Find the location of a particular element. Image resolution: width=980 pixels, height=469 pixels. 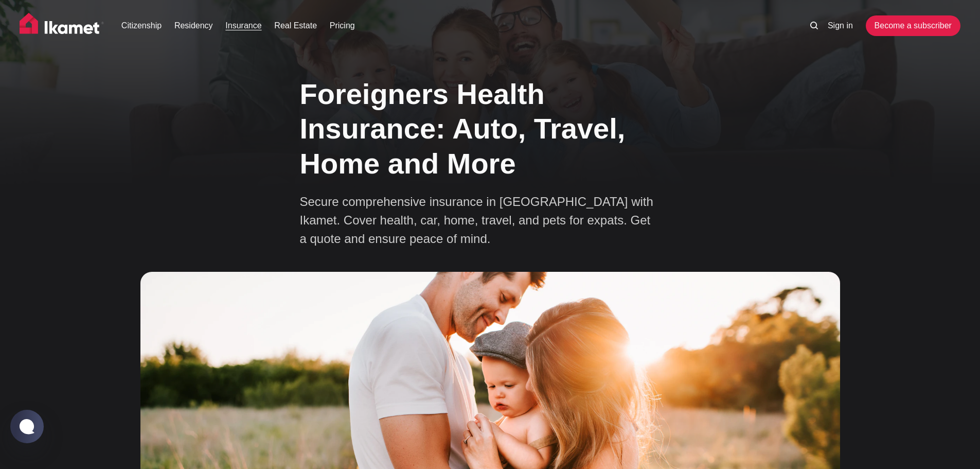

img: Ikamet home is located at coordinates (62, 26).